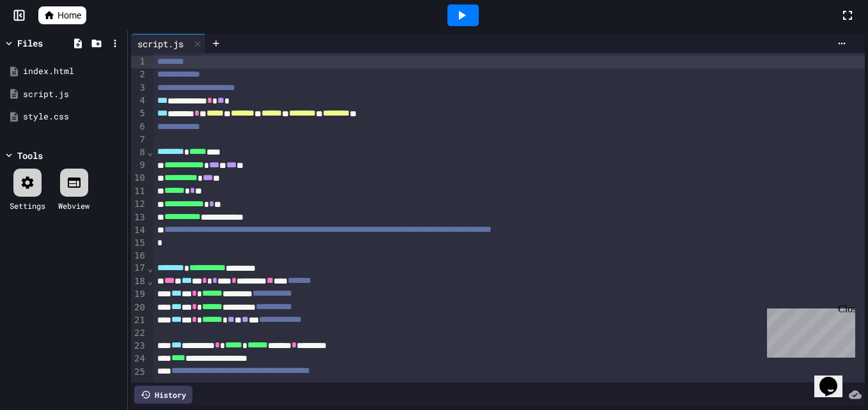  I want to click on div: 20, so click(138, 308).